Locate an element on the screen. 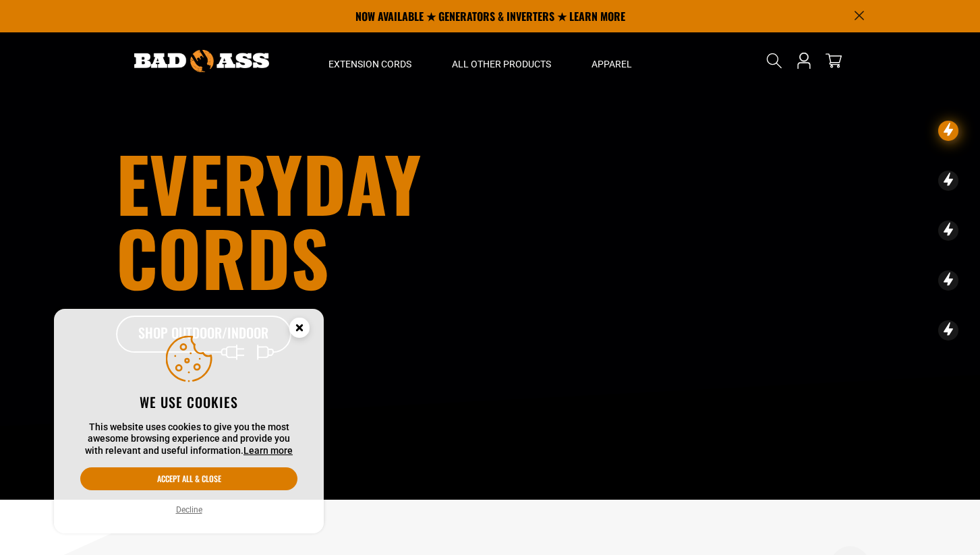  img: Bad Ass Extension Cords is located at coordinates (202, 61).